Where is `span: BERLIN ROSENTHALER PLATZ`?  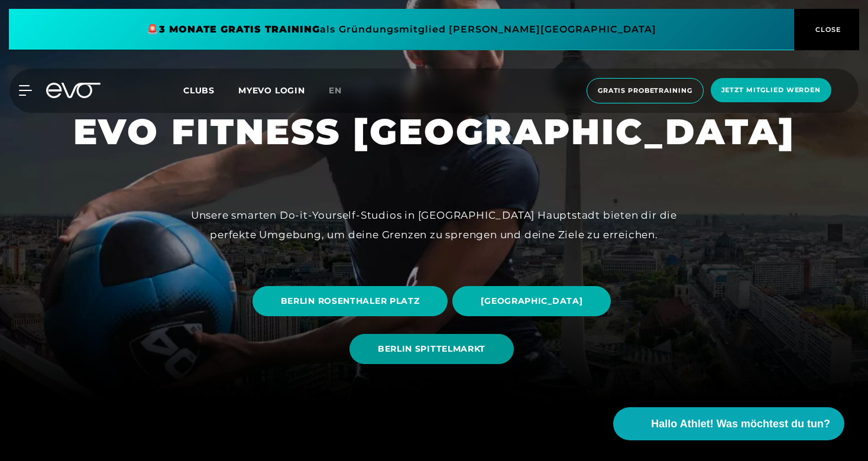 span: BERLIN ROSENTHALER PLATZ is located at coordinates (350, 301).